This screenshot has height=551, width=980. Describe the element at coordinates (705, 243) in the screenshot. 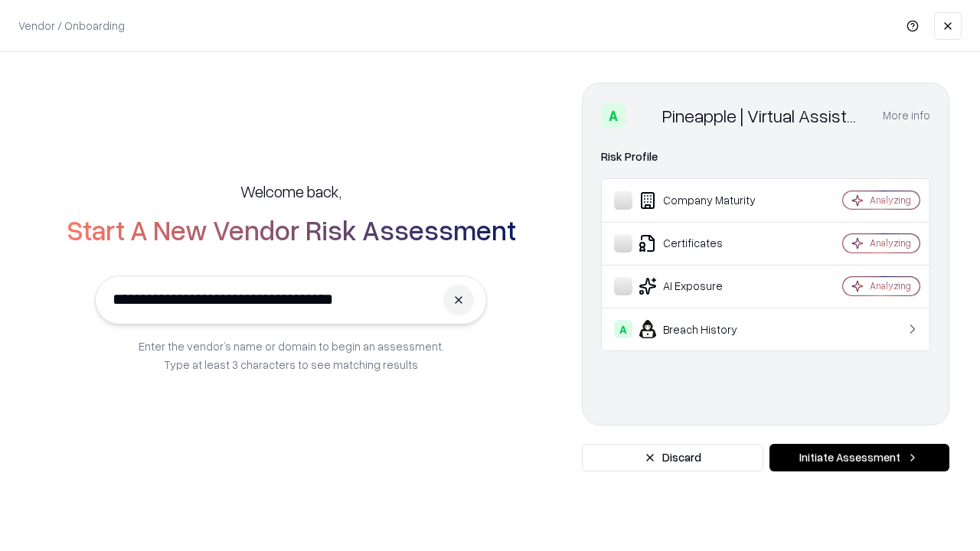

I see `div: Certificates` at that location.